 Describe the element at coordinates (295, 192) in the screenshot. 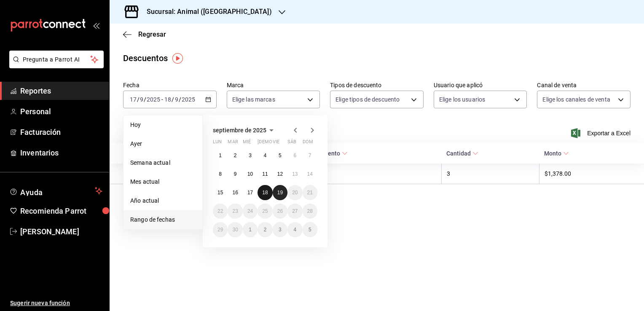

I see `abbr: 20 de septiembre de 2025` at that location.